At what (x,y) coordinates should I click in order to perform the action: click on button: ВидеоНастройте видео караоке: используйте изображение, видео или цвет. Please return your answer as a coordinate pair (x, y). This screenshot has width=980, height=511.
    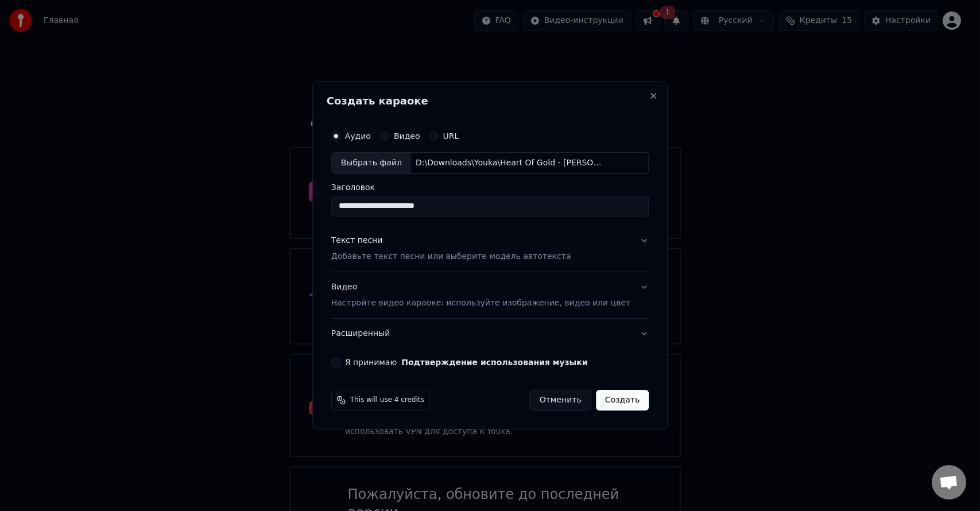
    Looking at the image, I should click on (490, 295).